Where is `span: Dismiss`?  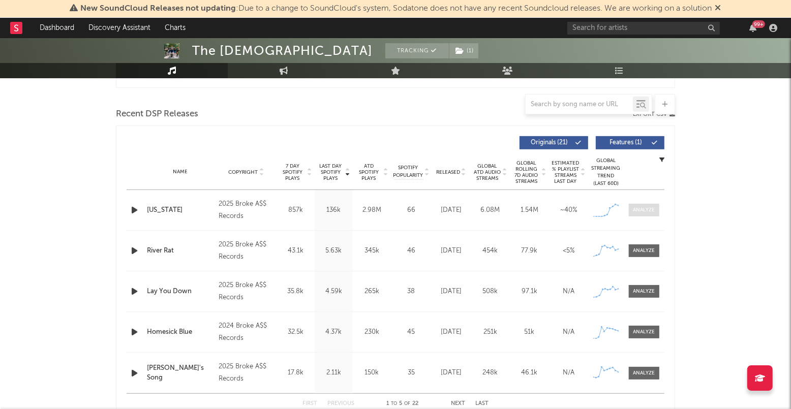
span: Dismiss is located at coordinates (719, 9).